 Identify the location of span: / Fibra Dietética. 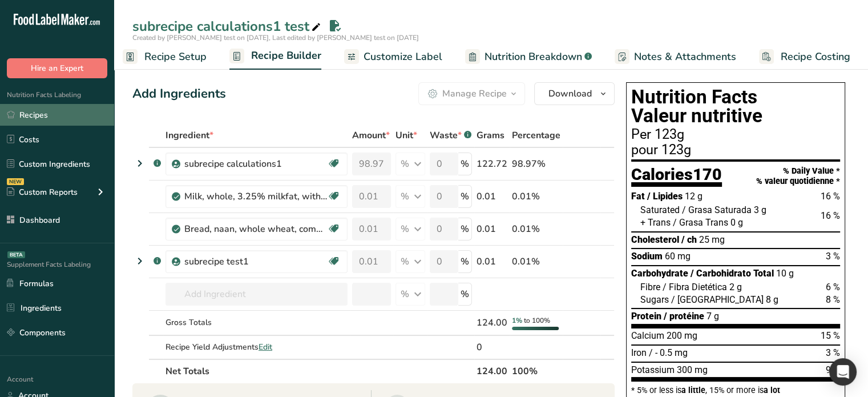
(695, 287).